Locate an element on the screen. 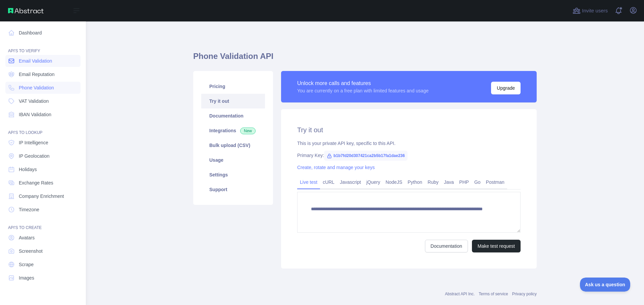 The width and height of the screenshot is (644, 305). span: New is located at coordinates (248, 131).